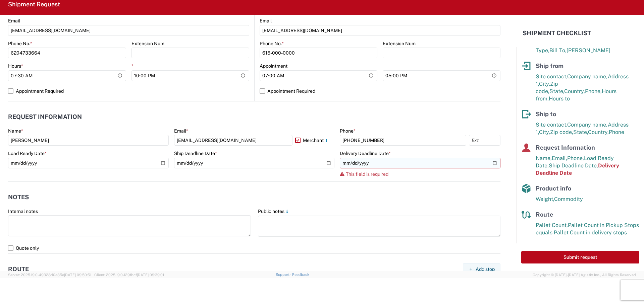  What do you see at coordinates (254, 248) in the screenshot?
I see `label: Quote only` at bounding box center [254, 248].